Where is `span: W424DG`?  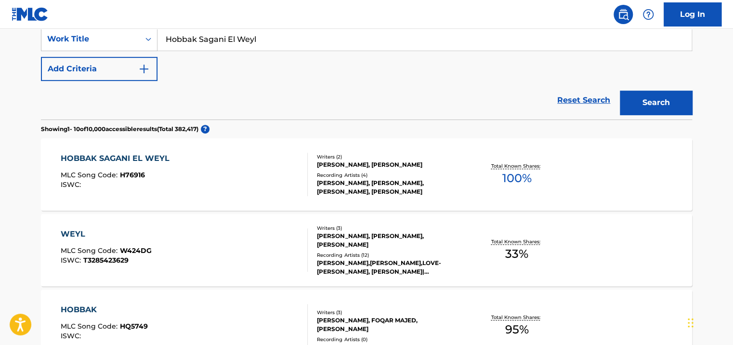
span: W424DG is located at coordinates (136, 250).